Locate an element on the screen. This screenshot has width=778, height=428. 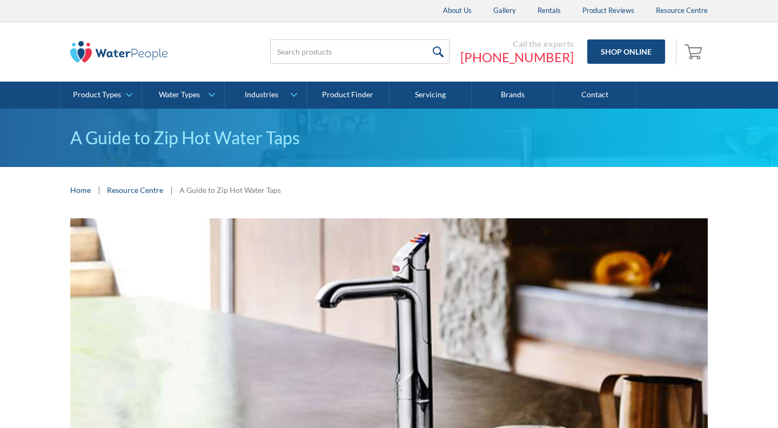
h1: A Guide to Zip Hot Water Taps is located at coordinates (389, 138).